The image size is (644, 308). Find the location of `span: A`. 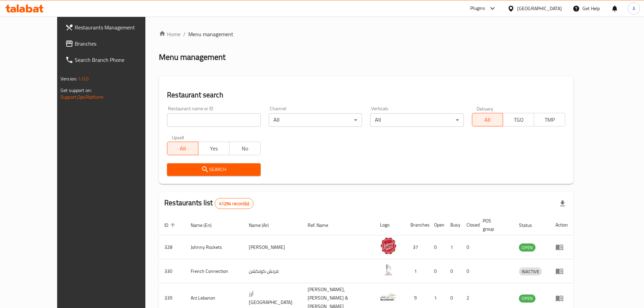

span: A is located at coordinates (634, 8).